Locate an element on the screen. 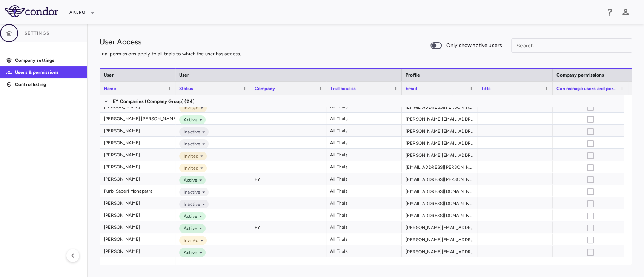 This screenshot has height=277, width=644. span: Company is located at coordinates (265, 89).